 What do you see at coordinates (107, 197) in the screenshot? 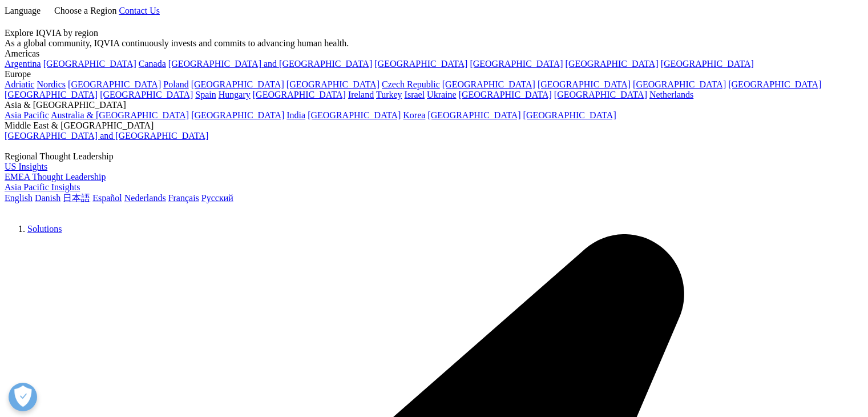
I see `a: Español` at bounding box center [107, 197].